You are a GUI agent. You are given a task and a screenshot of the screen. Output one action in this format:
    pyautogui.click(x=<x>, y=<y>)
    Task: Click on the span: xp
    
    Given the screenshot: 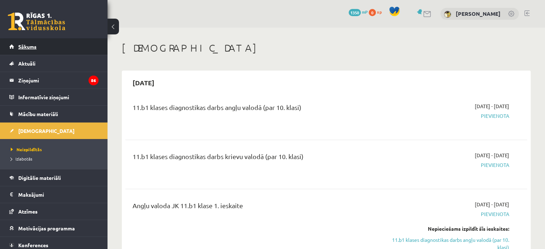 What is the action you would take?
    pyautogui.click(x=379, y=12)
    